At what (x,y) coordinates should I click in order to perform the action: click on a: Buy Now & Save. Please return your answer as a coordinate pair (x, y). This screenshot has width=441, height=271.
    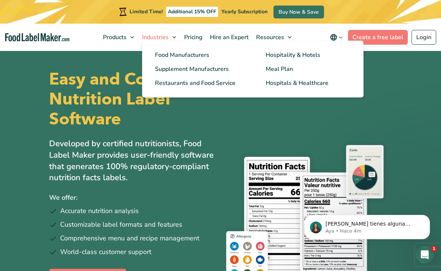
    Looking at the image, I should click on (299, 12).